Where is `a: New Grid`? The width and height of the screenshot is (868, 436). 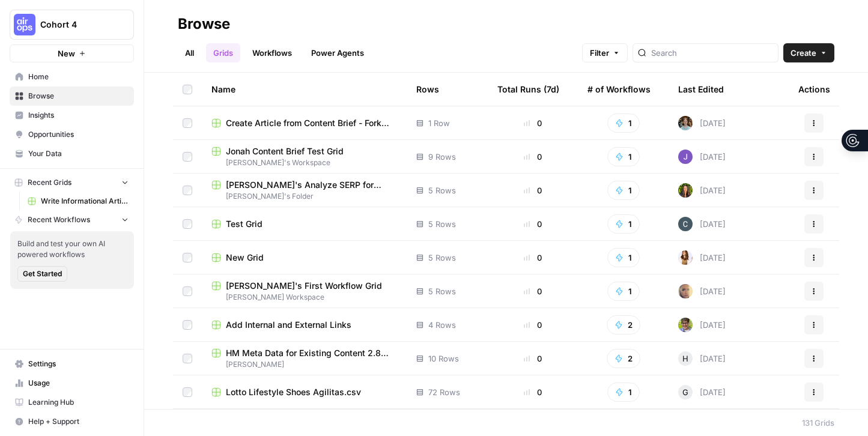
a: New Grid is located at coordinates (304, 258).